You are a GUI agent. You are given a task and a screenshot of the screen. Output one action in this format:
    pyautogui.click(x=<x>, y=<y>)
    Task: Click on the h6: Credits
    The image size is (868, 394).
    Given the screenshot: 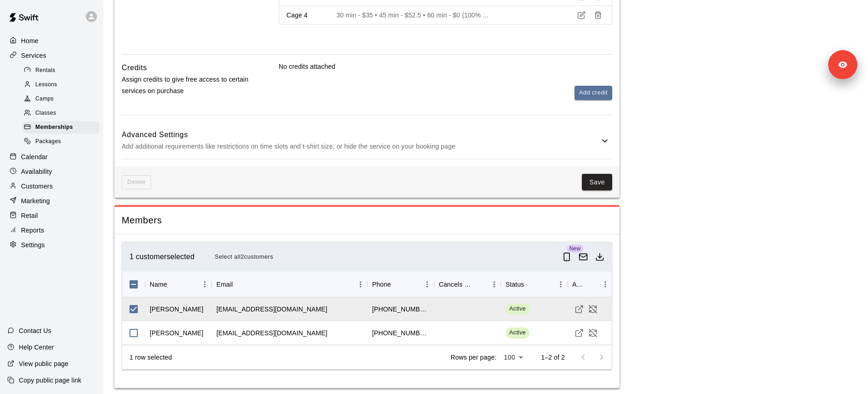 What is the action you would take?
    pyautogui.click(x=134, y=68)
    